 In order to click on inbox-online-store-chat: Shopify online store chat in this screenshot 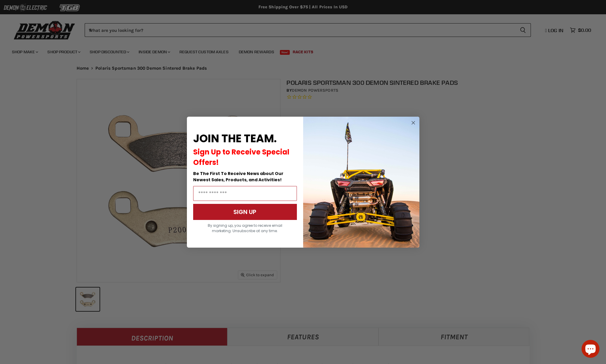, I will do `click(591, 349)`.